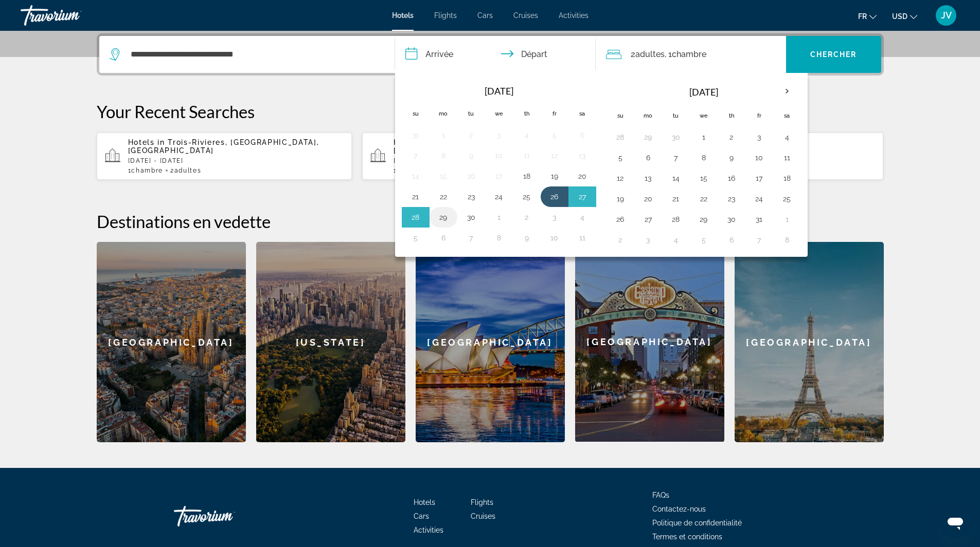 This screenshot has width=980, height=547. What do you see at coordinates (425, 503) in the screenshot?
I see `span: Hotels` at bounding box center [425, 503].